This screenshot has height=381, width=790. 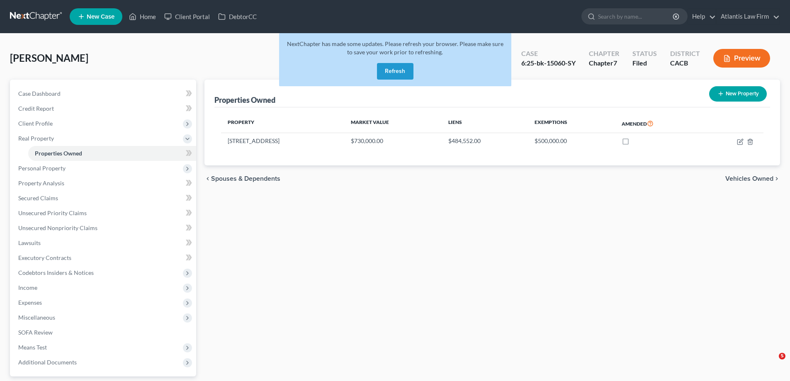 What do you see at coordinates (28, 287) in the screenshot?
I see `span: Income` at bounding box center [28, 287].